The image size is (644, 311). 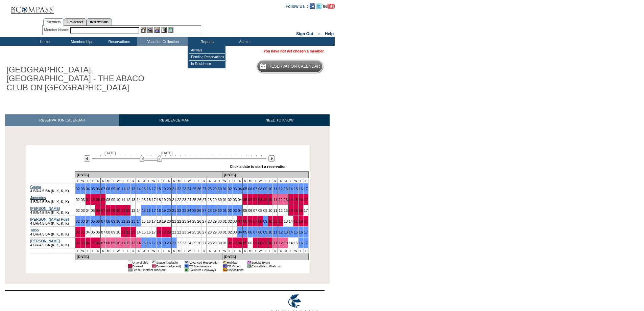 What do you see at coordinates (313, 6) in the screenshot?
I see `a: Become our fan on Facebook` at bounding box center [313, 6].